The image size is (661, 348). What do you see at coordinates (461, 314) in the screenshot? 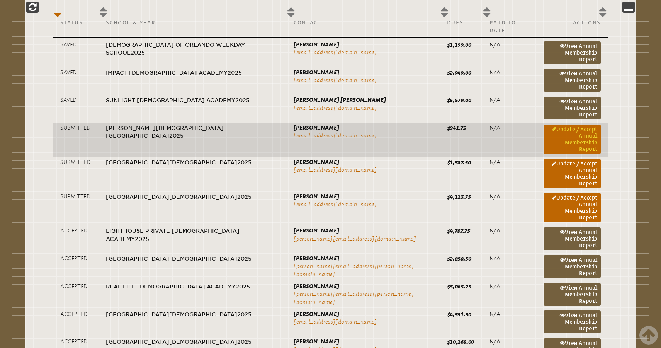
I see `p: 4,551.50` at bounding box center [461, 314].